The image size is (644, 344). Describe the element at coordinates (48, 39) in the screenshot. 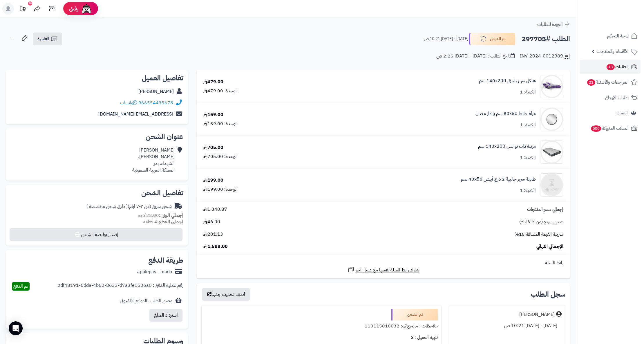

I see `a: الفاتورة` at that location.